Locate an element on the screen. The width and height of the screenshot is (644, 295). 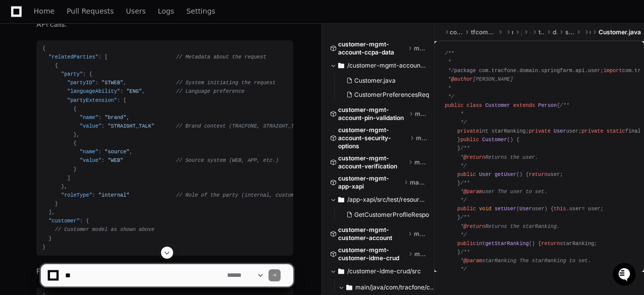
span: /customer-mgmt-account-ccpa-data-api/src/main/java/com/tracfone/account/ccpadata/model is located at coordinates (387, 65).